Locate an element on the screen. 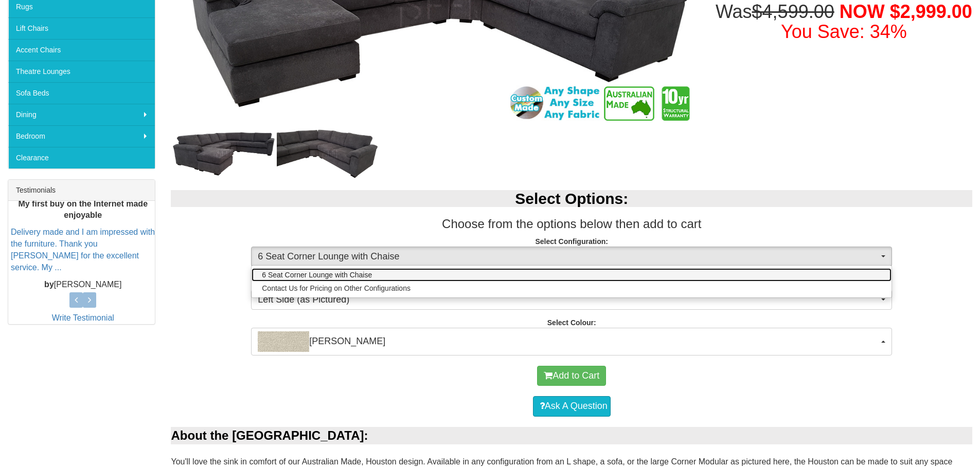  button: Left Side (as Pictured) is located at coordinates (572, 300).